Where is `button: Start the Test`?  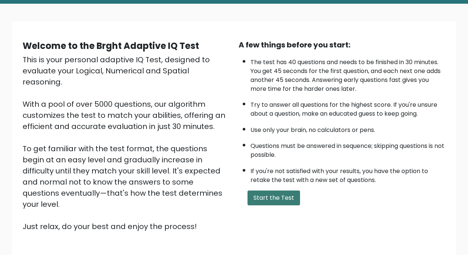 button: Start the Test is located at coordinates (274, 198).